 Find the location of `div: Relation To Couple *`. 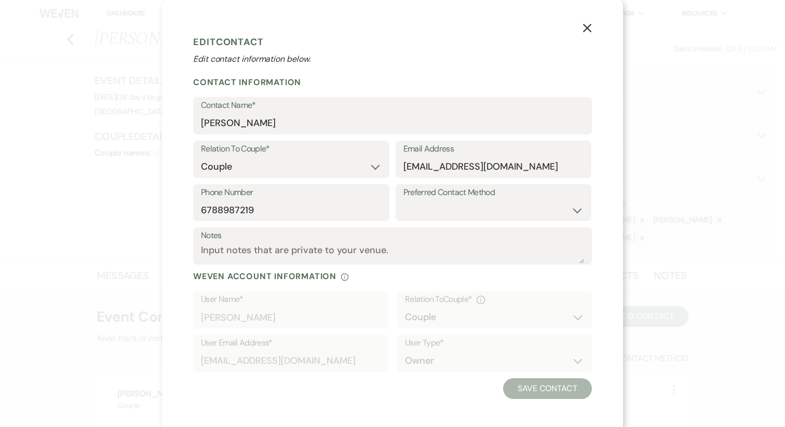

div: Relation To Couple * is located at coordinates (494, 299).